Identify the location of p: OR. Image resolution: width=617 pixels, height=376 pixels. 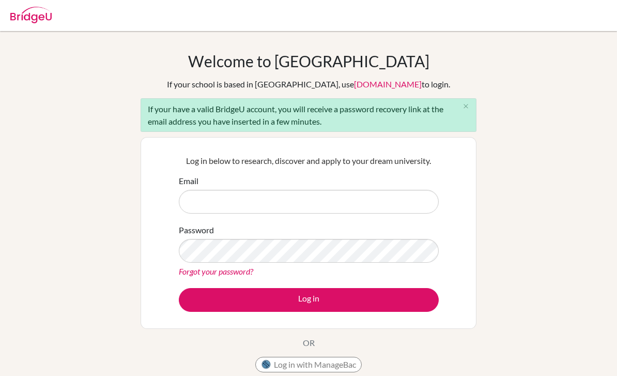
(308, 342).